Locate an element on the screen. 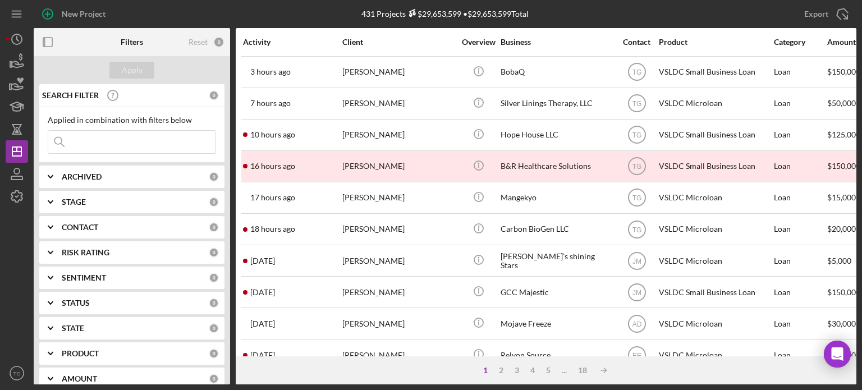  div: Activity is located at coordinates (292, 42).